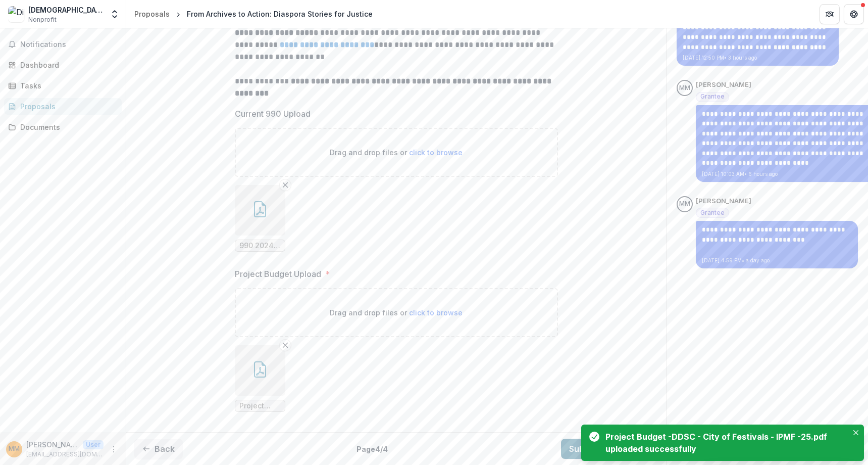  Describe the element at coordinates (278, 274) in the screenshot. I see `p: Project Budget Upload` at that location.